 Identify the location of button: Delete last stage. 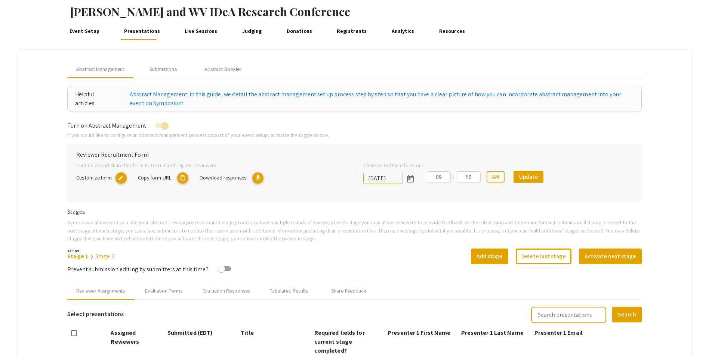
(543, 257).